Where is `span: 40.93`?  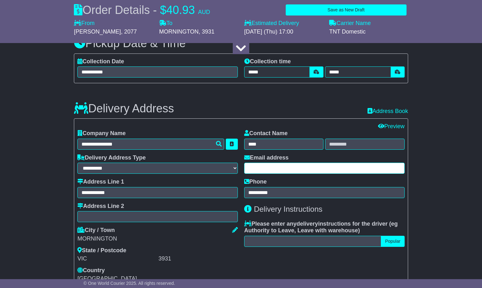
span: 40.93 is located at coordinates (180, 10).